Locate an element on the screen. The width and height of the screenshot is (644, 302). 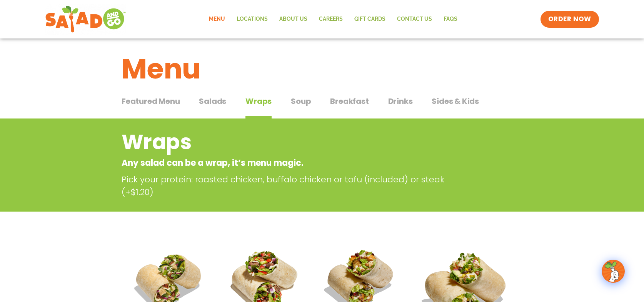
span: Wraps is located at coordinates (258, 101).